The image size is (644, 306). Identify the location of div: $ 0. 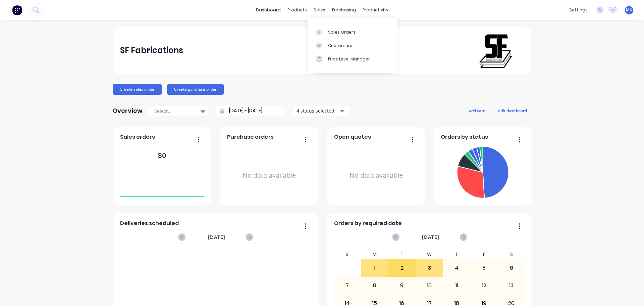
(162, 155).